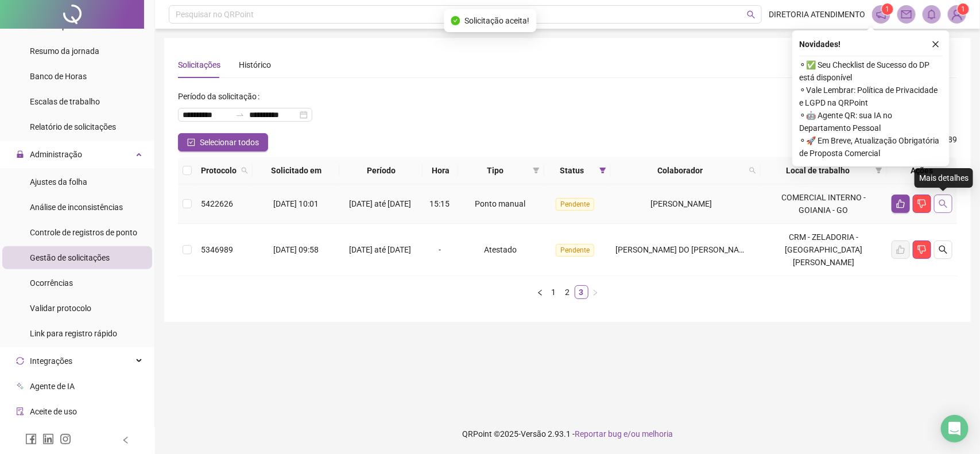  Describe the element at coordinates (820, 44) in the screenshot. I see `span: Novidades !` at that location.